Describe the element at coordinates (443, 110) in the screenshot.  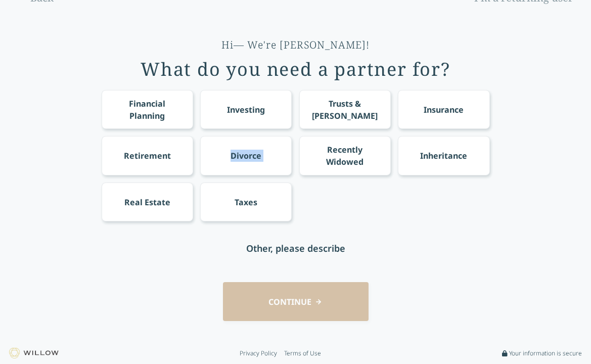
I see `div: Insurance` at that location.